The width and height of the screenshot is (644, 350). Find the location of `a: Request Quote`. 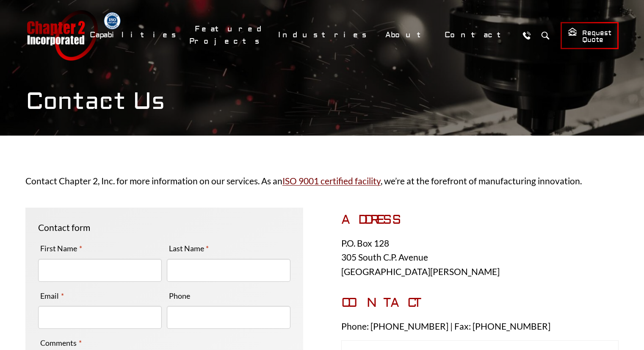

a: Request Quote is located at coordinates (589, 35).